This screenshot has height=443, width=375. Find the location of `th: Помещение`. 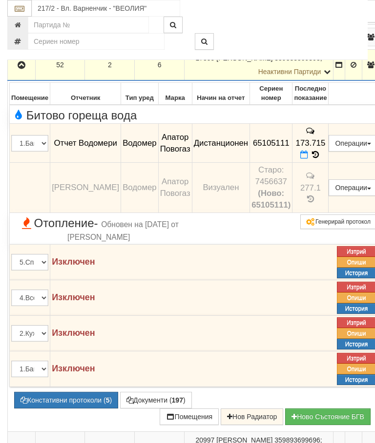

th: Помещение is located at coordinates (30, 94).